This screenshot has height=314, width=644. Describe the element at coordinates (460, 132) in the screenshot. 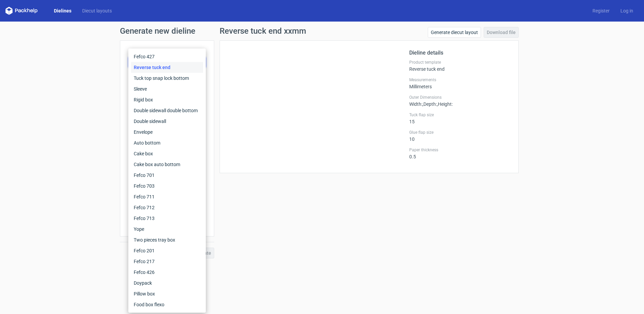

I see `label: Glue flap size` at that location.